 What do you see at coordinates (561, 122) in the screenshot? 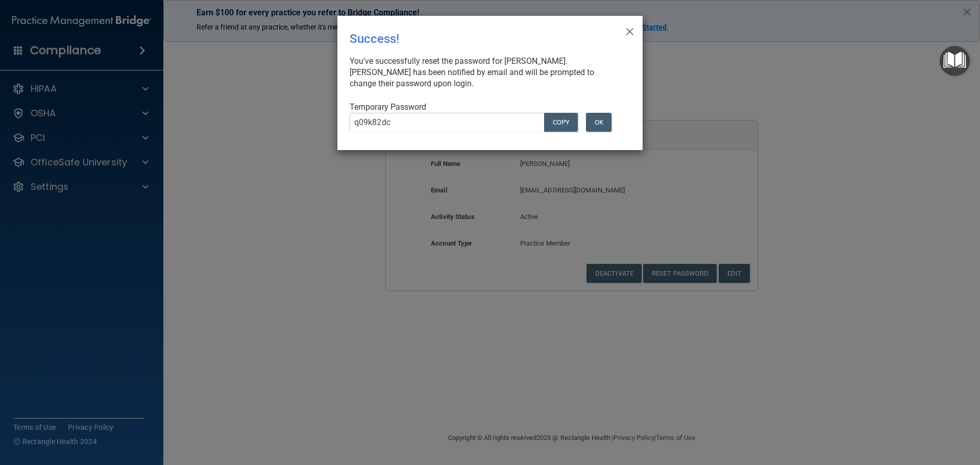
I see `button: Copy` at bounding box center [561, 122].